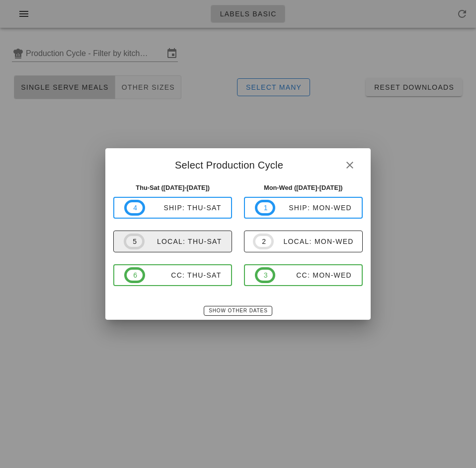 This screenshot has width=476, height=468. Describe the element at coordinates (172, 208) in the screenshot. I see `button: 4ship: Thu-Sat` at that location.